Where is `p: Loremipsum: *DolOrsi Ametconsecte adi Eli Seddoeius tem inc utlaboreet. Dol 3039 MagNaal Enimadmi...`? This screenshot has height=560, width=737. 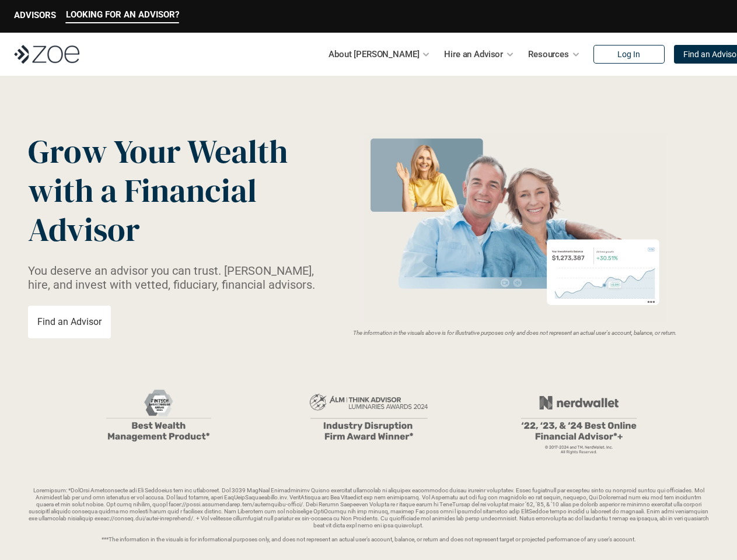 p: Loremipsum: *DolOrsi Ametconsecte adi Eli Seddoeius tem inc utlaboreet. Dol 3039 MagNaal Enimadmi... is located at coordinates (368, 515).